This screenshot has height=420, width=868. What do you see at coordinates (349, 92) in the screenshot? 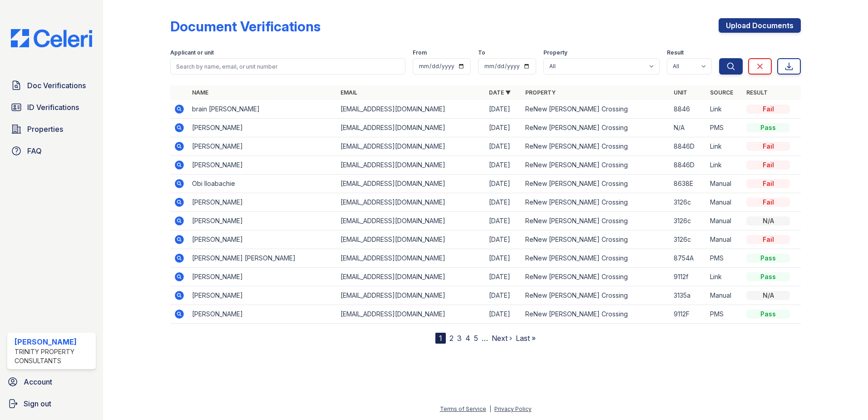
I see `a: Email` at bounding box center [349, 92].